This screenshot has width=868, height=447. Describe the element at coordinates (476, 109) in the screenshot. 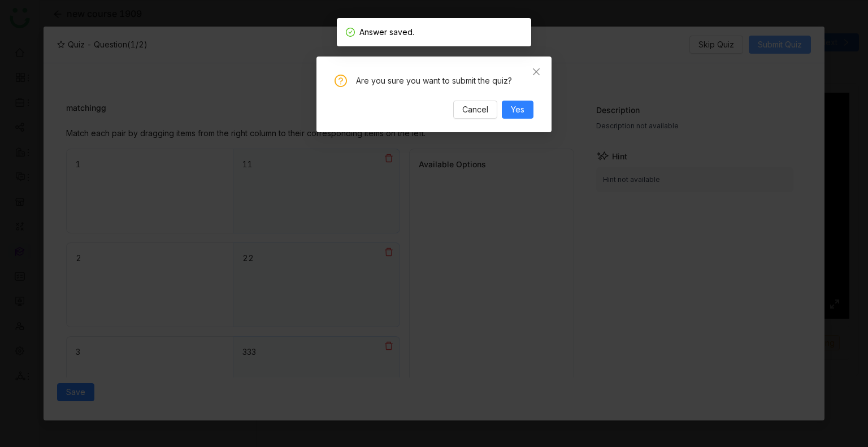

I see `button: Cancel` at that location.